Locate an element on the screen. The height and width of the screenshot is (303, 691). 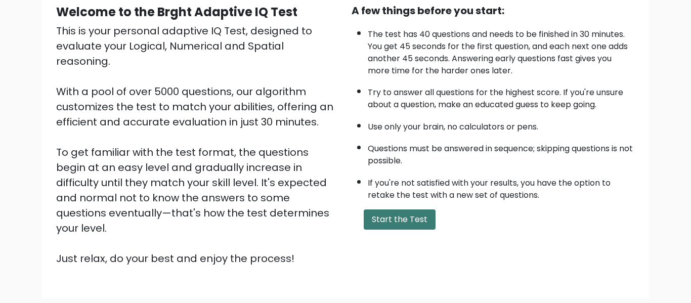
li: The test has 40 questions and needs to be finished in 30 minutes. You get 45 seconds for the firs... is located at coordinates (502, 50).